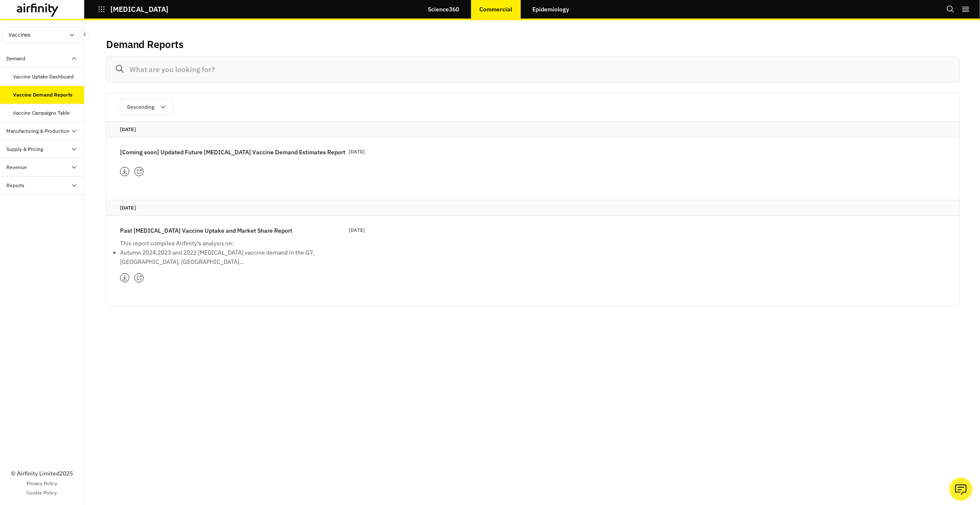  Describe the element at coordinates (17, 167) in the screenshot. I see `div: Revenue` at that location.